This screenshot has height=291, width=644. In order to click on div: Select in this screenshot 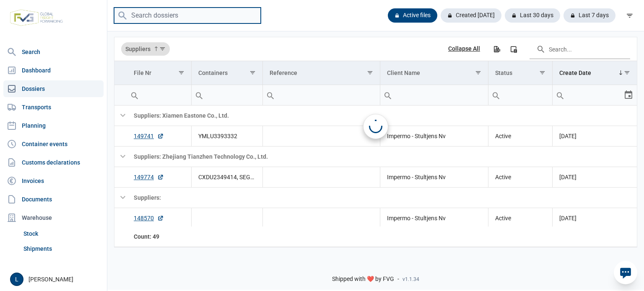, I will do `click(629, 95)`.